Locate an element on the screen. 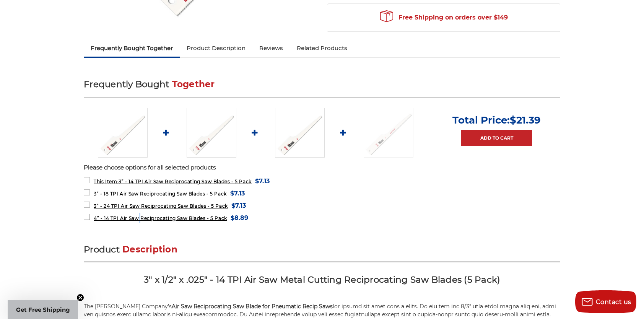  span: $21.39 is located at coordinates (525, 120).